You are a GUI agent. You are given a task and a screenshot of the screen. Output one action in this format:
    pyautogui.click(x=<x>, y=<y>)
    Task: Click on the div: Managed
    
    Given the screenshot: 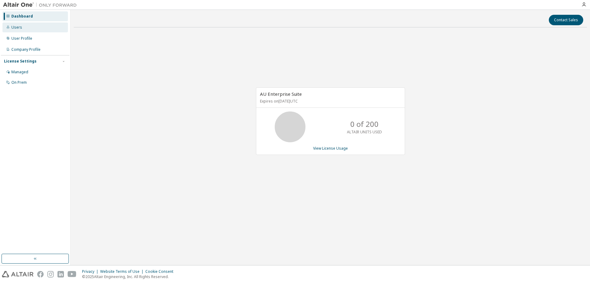 What is the action you would take?
    pyautogui.click(x=20, y=72)
    